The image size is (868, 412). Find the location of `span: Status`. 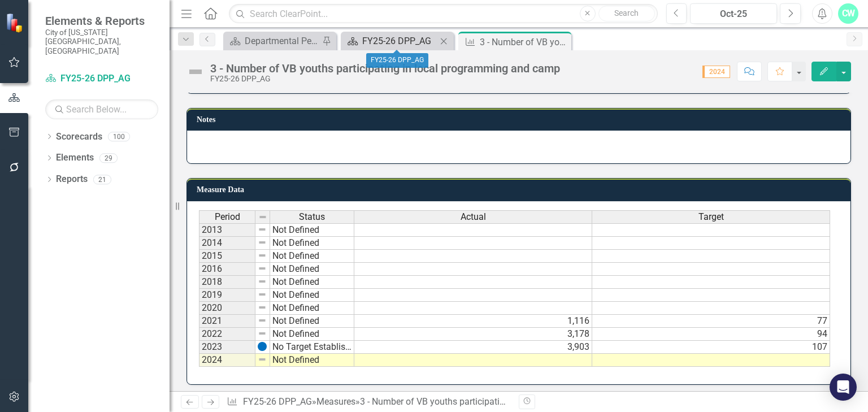

span: Status is located at coordinates (312, 217).